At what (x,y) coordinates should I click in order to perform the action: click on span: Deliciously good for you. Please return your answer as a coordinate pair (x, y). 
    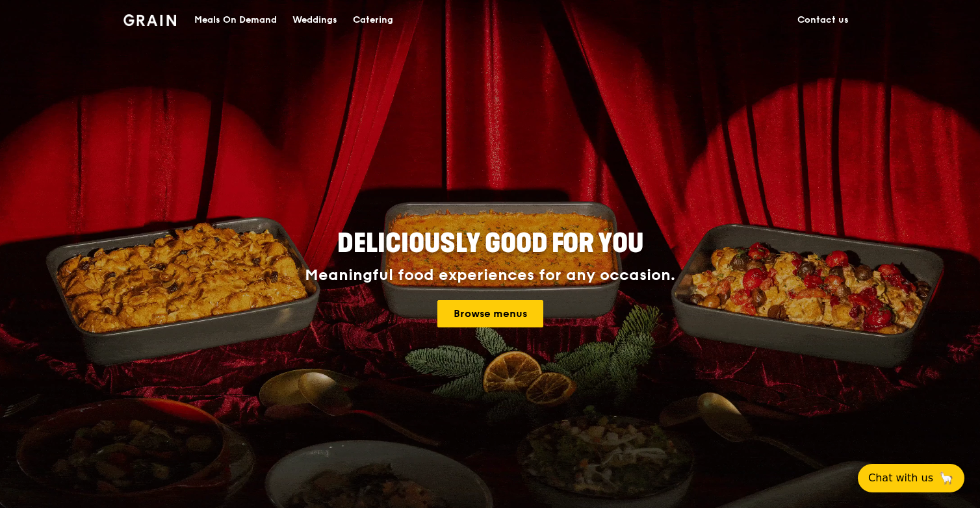
    Looking at the image, I should click on (490, 243).